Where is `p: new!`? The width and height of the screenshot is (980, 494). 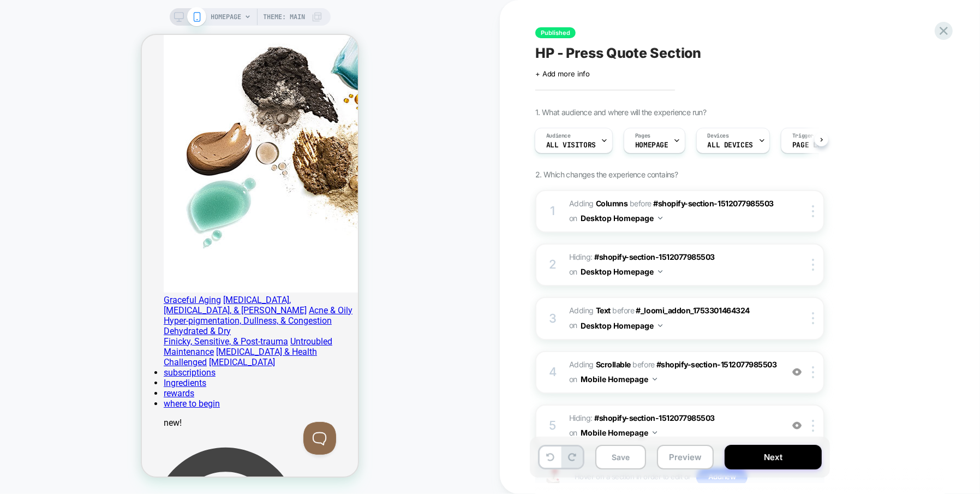 p: new! is located at coordinates (119, 388).